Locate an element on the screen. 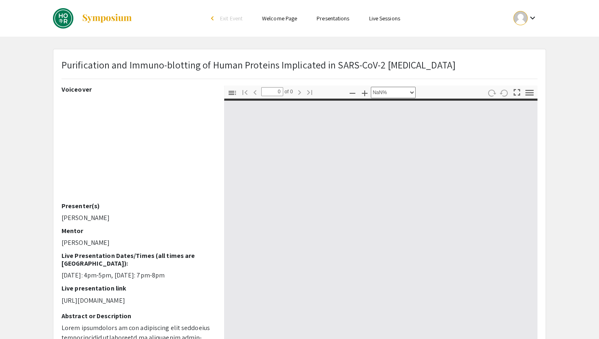  span: of 0 is located at coordinates (288, 92).